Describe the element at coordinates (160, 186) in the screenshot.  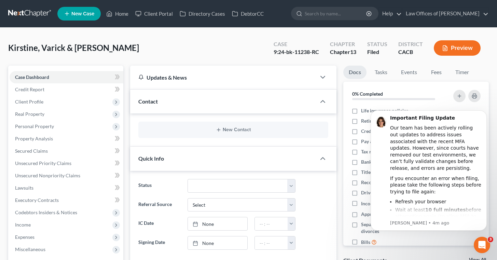
I see `label: Status` at that location.